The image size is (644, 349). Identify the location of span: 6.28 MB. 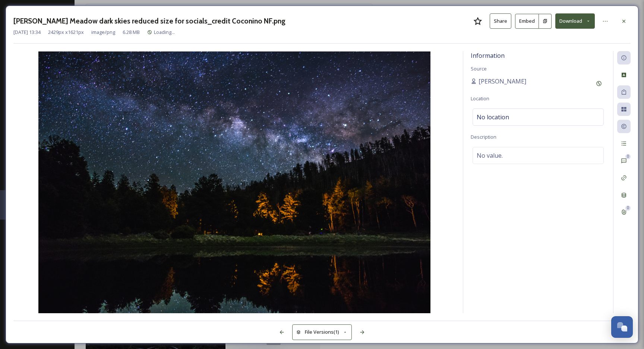
(131, 32).